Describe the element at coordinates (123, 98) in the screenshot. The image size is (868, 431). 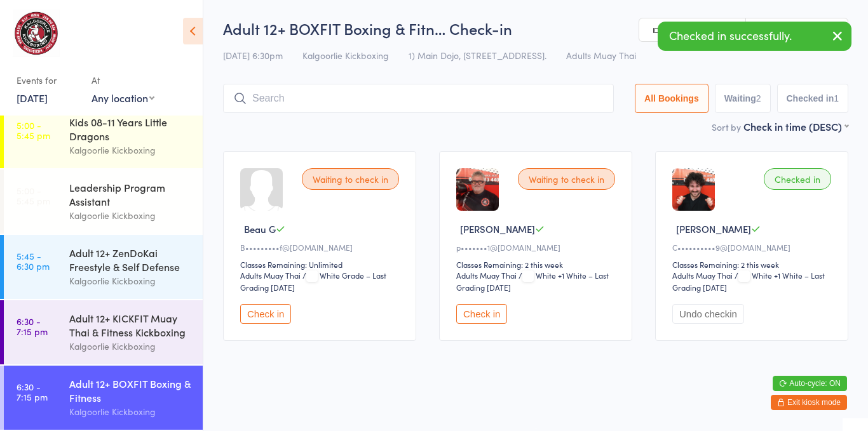
I see `div: Any location` at that location.